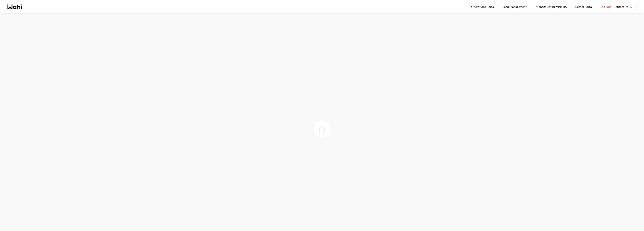  What do you see at coordinates (322, 129) in the screenshot?
I see `img: loading house image` at bounding box center [322, 129].